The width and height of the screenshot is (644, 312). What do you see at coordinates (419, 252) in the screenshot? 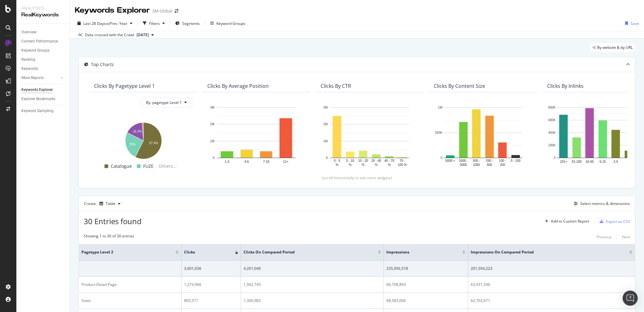
I see `span: Impressions` at bounding box center [419, 252].